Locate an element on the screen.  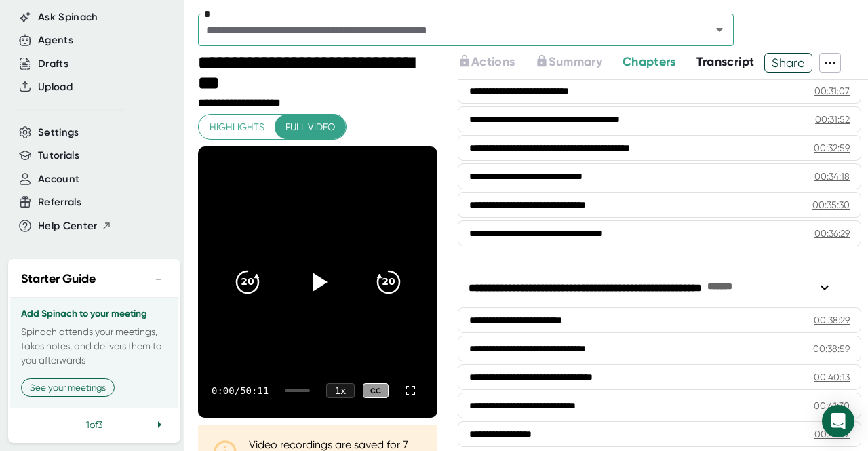
div: 00:41:57 is located at coordinates (832, 434).